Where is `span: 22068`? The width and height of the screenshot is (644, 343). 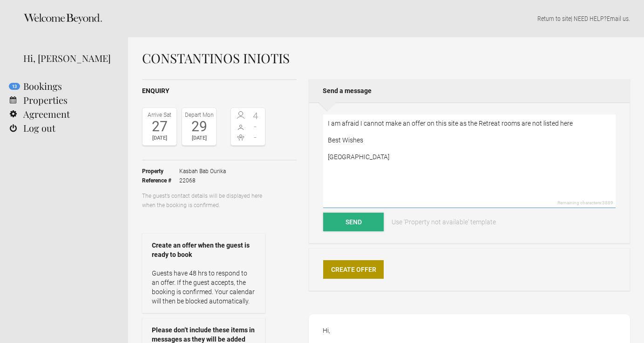 span: 22068 is located at coordinates (203, 180).